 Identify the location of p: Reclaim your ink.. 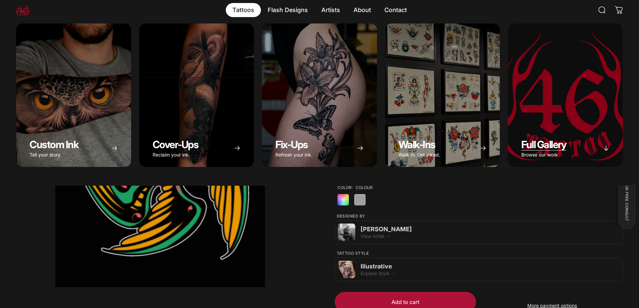
(176, 155).